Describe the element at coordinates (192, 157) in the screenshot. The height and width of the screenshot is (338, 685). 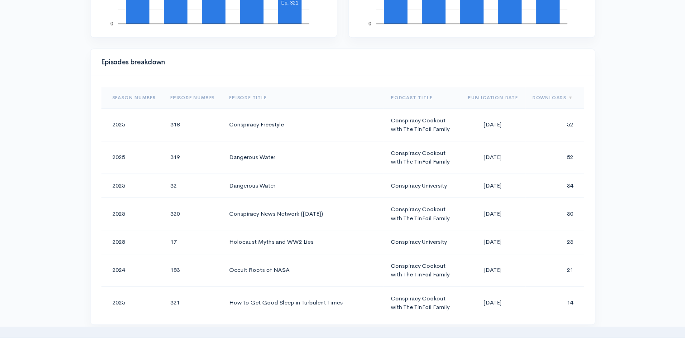
I see `td: 319` at that location.